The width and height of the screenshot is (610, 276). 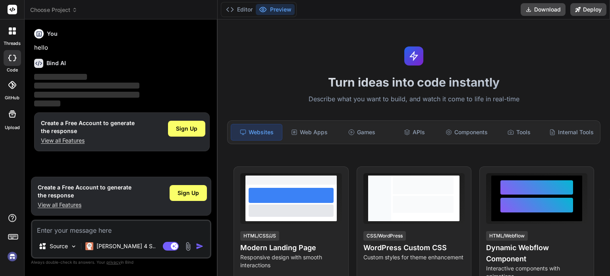 What do you see at coordinates (73, 246) in the screenshot?
I see `img: Pick Models` at bounding box center [73, 246].